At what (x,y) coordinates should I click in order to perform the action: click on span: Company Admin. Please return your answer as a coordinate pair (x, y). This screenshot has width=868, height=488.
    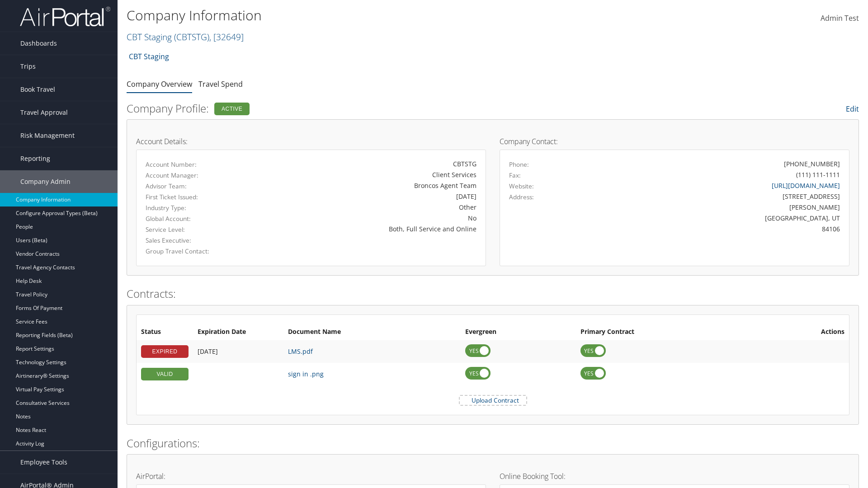
    Looking at the image, I should click on (45, 182).